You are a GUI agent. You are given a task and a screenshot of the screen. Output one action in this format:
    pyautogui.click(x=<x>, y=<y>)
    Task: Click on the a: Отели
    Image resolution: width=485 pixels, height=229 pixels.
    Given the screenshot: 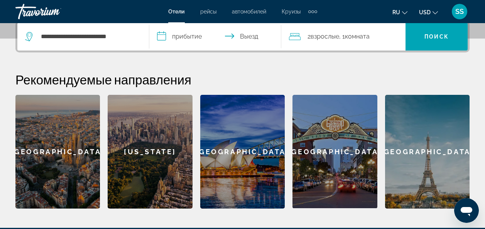 What is the action you would take?
    pyautogui.click(x=176, y=12)
    